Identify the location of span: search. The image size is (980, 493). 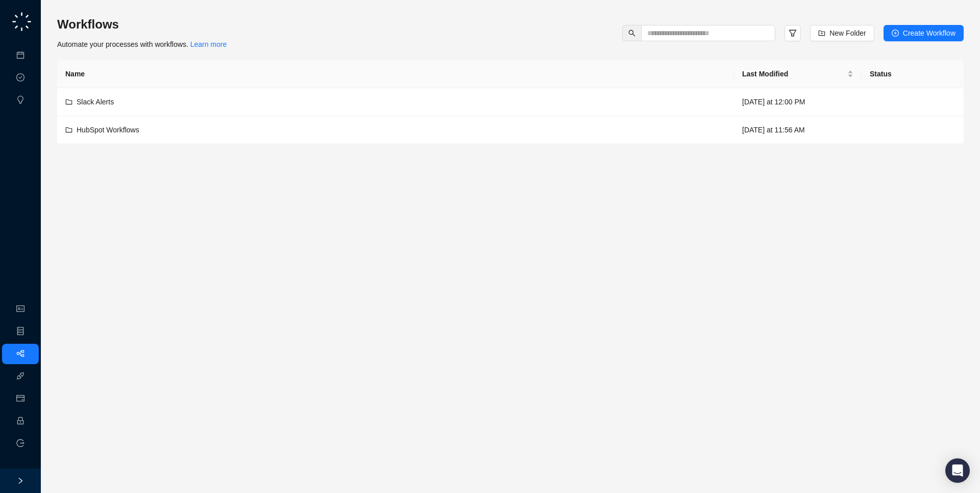
(631, 33).